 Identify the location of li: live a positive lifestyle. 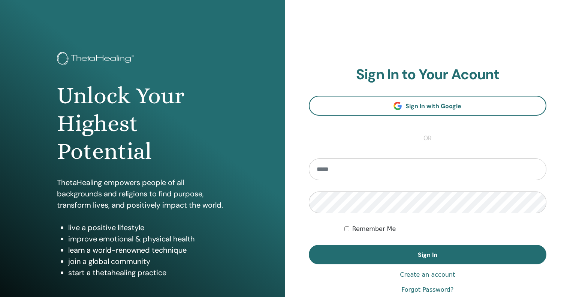
(148, 227).